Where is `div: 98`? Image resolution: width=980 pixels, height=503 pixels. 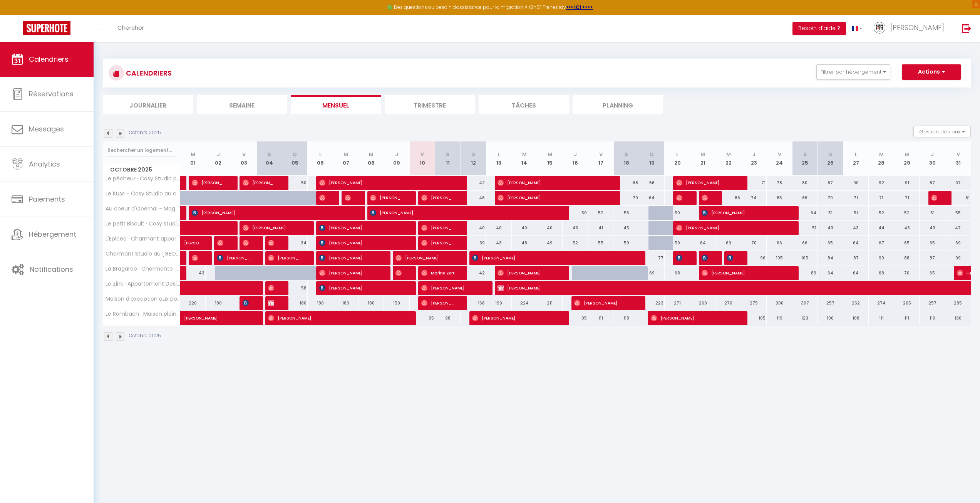 div: 98 is located at coordinates (448, 318).